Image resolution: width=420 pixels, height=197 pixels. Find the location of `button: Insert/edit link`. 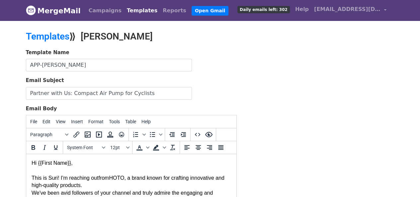

button: Insert/edit link is located at coordinates (76, 134).